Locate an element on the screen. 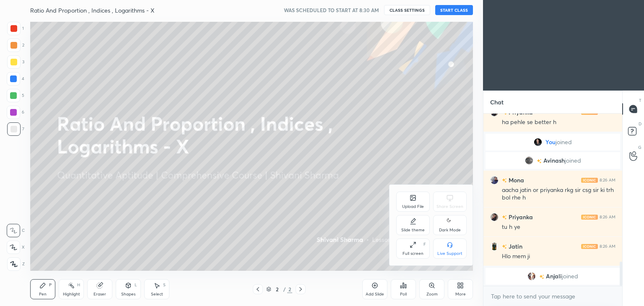 The height and width of the screenshot is (306, 644). div: Slide theme is located at coordinates (413, 230).